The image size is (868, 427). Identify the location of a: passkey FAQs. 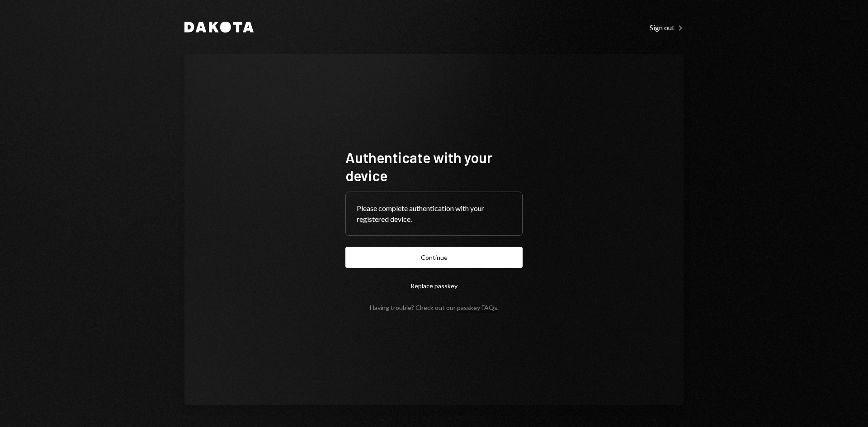
(477, 307).